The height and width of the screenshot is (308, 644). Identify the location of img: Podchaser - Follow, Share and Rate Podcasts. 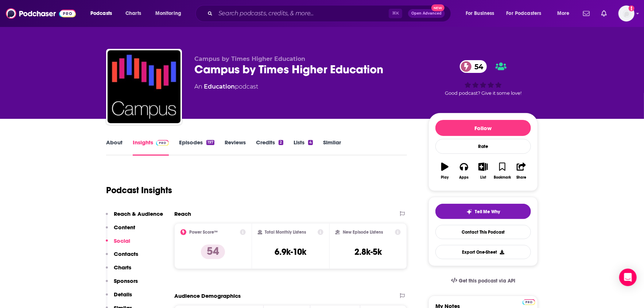
(41, 13).